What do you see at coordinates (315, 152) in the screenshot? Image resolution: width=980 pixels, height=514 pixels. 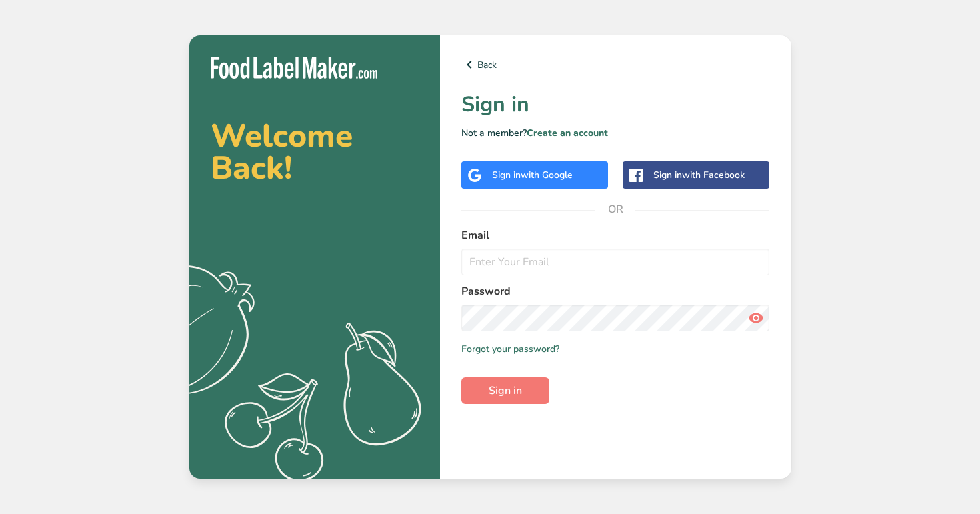 I see `h2: Welcome Back!` at bounding box center [315, 152].